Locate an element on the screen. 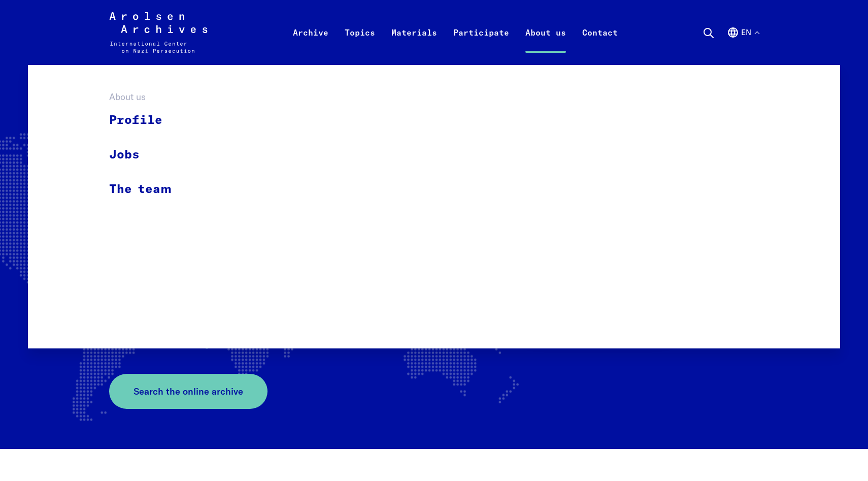  a: Search the online archive is located at coordinates (189, 391).